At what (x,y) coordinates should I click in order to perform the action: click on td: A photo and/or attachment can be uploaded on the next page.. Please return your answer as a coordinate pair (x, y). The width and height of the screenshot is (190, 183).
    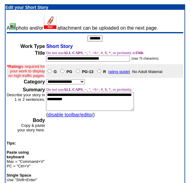
    Looking at the image, I should click on (95, 23).